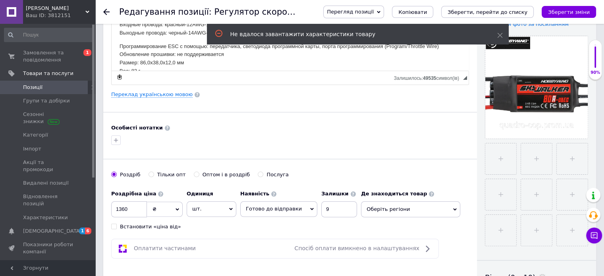 This screenshot has height=276, width=604. What do you see at coordinates (48, 166) in the screenshot?
I see `span: Акції та промокоди` at bounding box center [48, 166].